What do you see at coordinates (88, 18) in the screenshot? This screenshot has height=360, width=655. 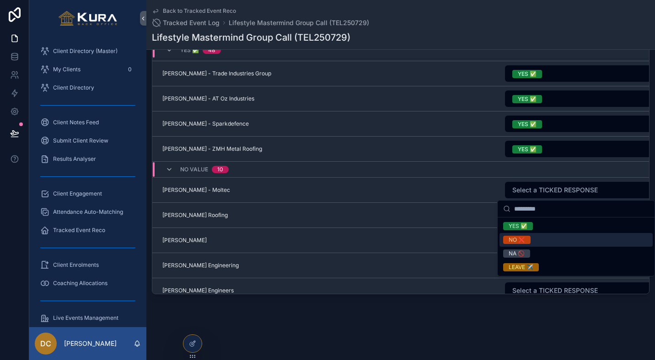 I see `img: App logo` at bounding box center [88, 18].